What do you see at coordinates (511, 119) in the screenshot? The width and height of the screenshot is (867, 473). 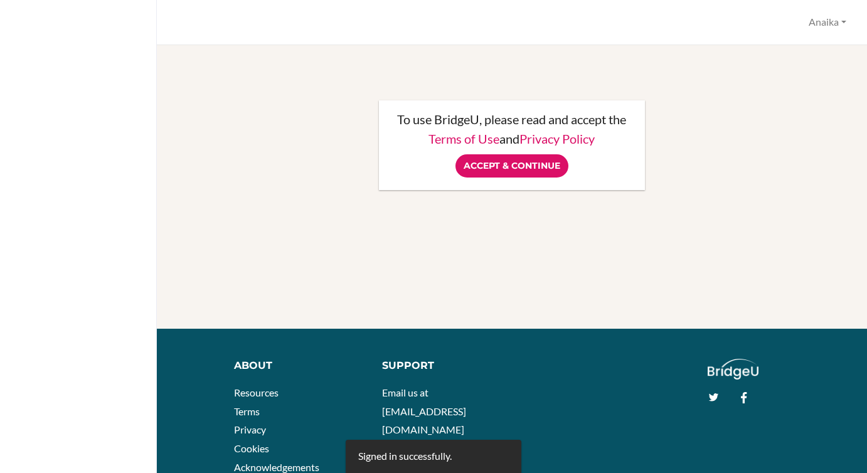 I see `p: To use BridgeU, please read and accept the` at bounding box center [511, 119].